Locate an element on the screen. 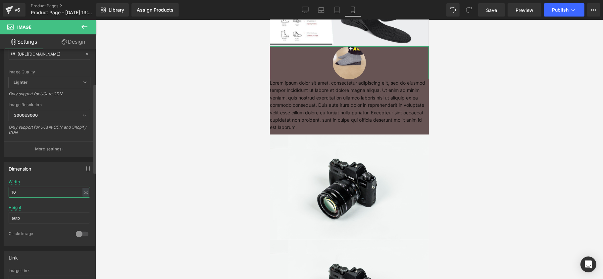 This screenshot has width=603, height=279. span: Library is located at coordinates (116, 10).